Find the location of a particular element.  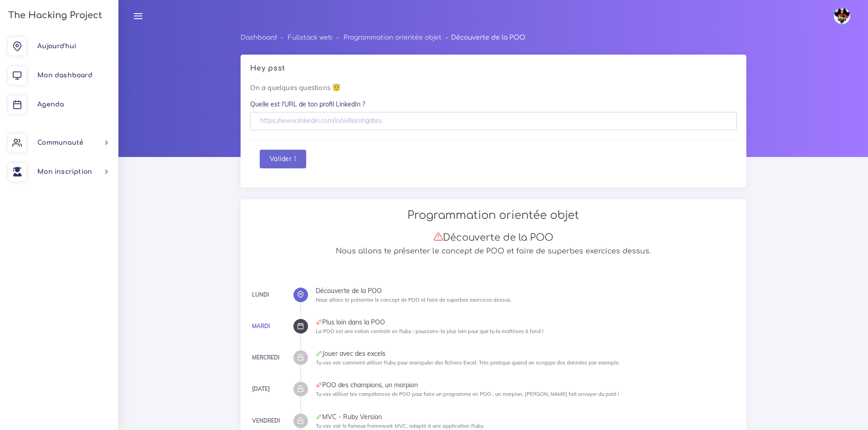

div: Vendredi is located at coordinates (266, 421).